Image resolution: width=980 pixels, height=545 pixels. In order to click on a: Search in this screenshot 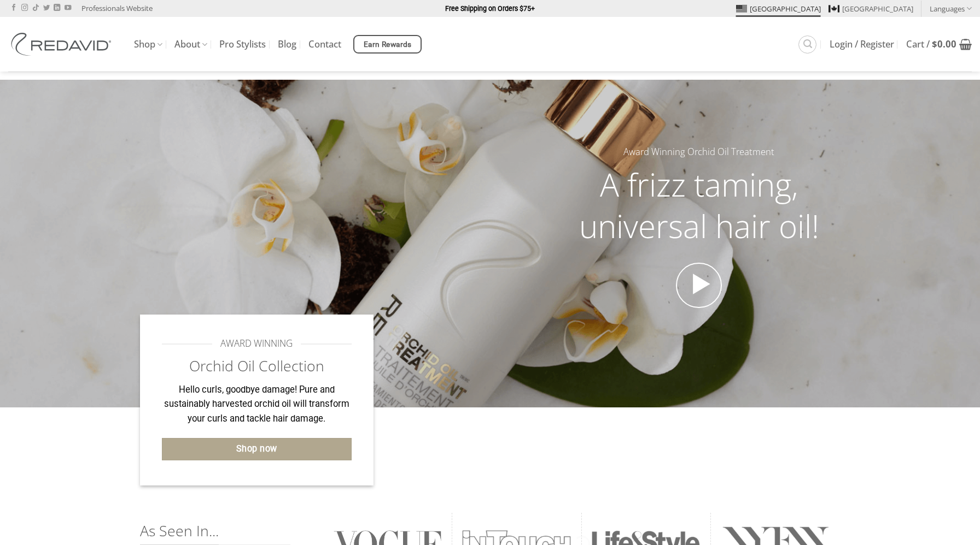, I will do `click(807, 44)`.